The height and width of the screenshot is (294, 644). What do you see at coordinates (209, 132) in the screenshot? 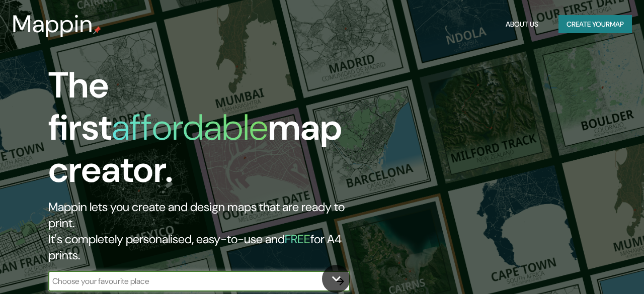
I see `h1: The first map creator.` at bounding box center [209, 132].